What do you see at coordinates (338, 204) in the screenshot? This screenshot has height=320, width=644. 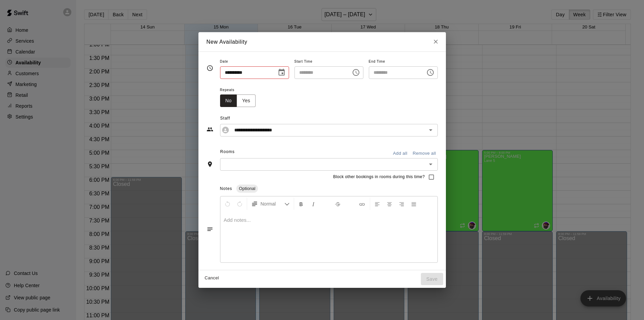 I see `button: Format Strikethrough` at bounding box center [338, 204].